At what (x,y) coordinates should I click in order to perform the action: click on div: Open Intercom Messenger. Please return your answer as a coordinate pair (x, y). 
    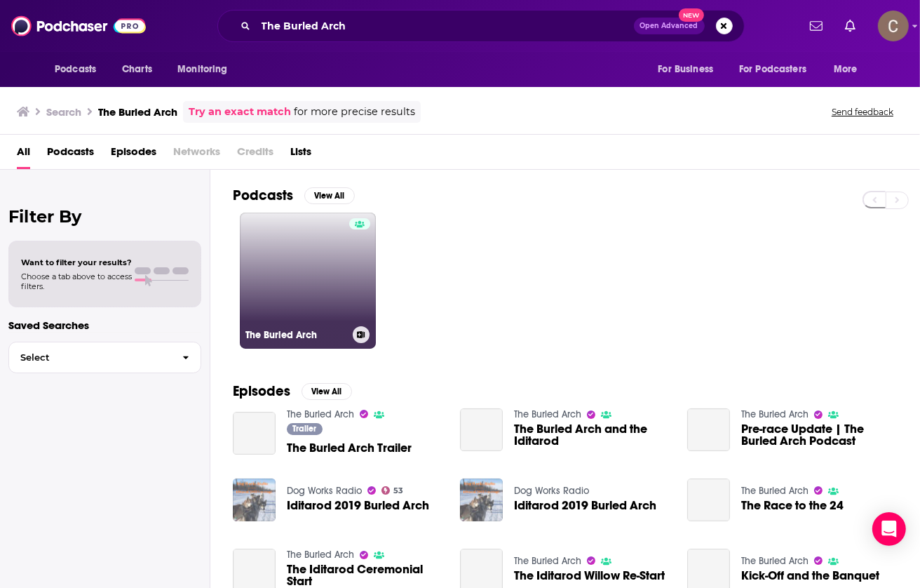
    Looking at the image, I should click on (889, 528).